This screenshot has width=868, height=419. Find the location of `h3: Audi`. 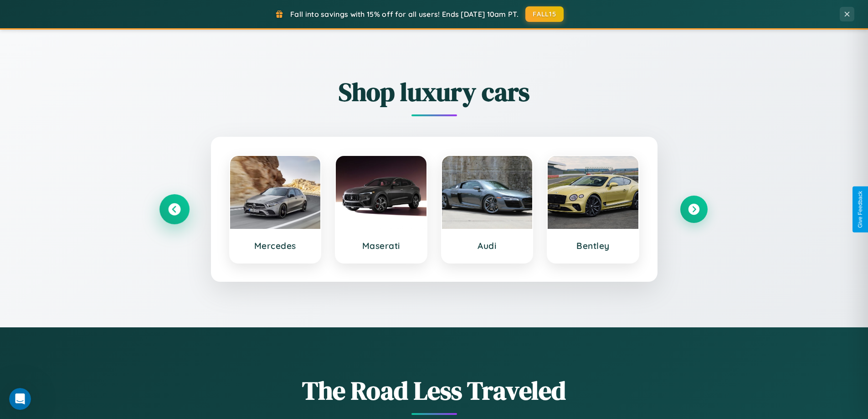

h3: Audi is located at coordinates (487, 246).